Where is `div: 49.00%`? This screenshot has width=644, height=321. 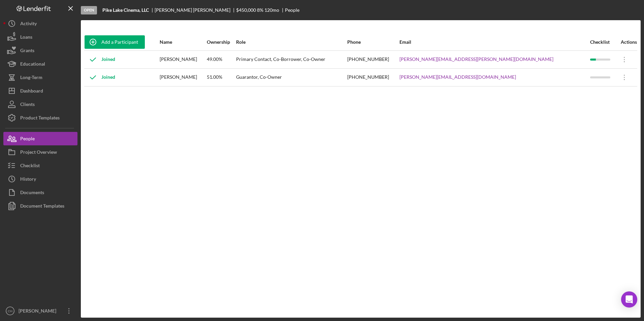
div: 49.00% is located at coordinates (221, 60).